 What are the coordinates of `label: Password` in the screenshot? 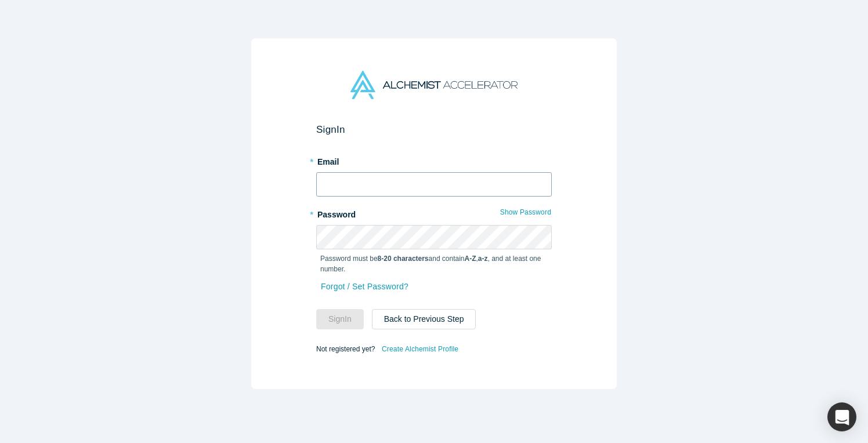 It's located at (434, 212).